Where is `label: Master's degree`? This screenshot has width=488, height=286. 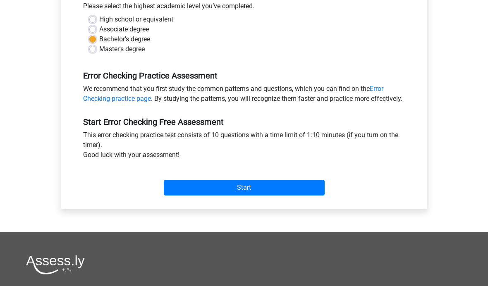
label: Master's degree is located at coordinates (122, 49).